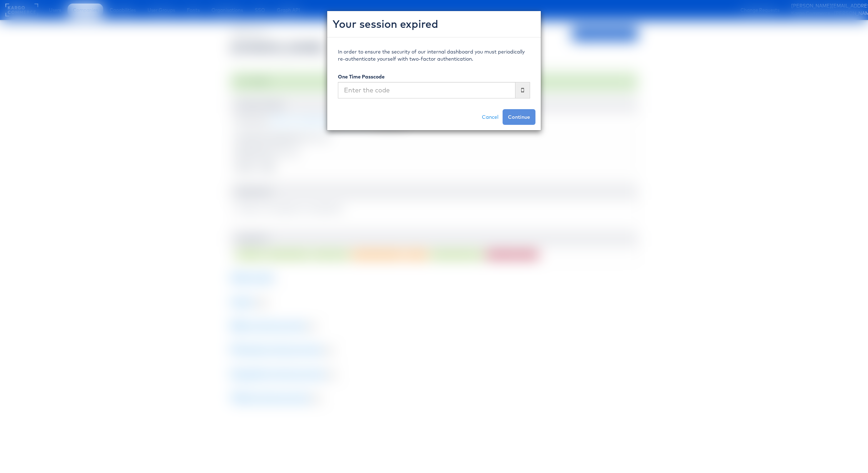 The width and height of the screenshot is (868, 473). What do you see at coordinates (434, 24) in the screenshot?
I see `h2: Your session expired` at bounding box center [434, 24].